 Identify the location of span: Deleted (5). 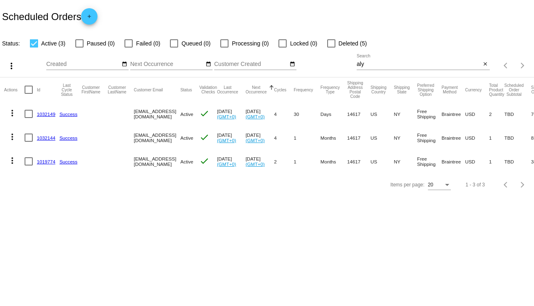
(352, 43).